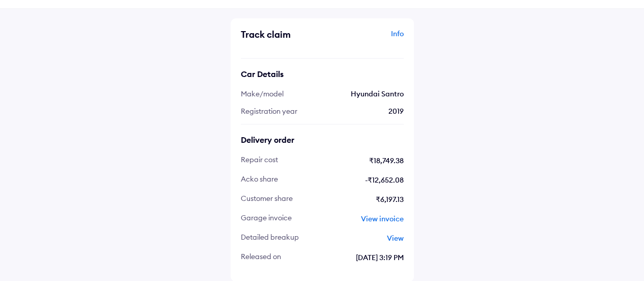  Describe the element at coordinates (353, 199) in the screenshot. I see `span: ₹6,197.13` at that location.